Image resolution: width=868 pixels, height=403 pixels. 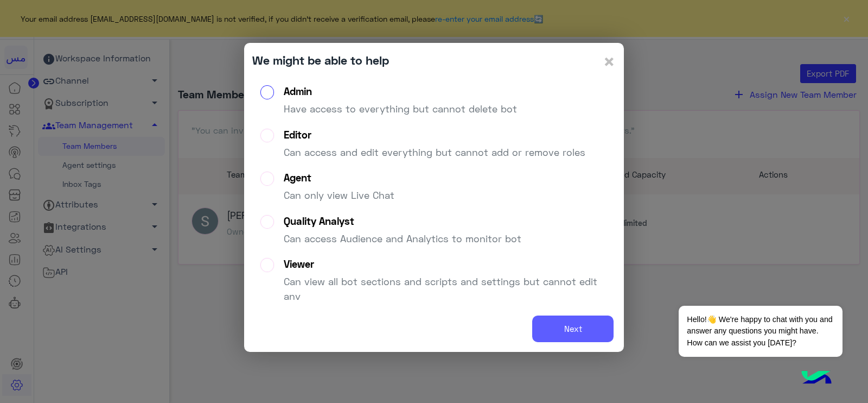 What do you see at coordinates (339, 178) in the screenshot?
I see `div: Agent` at bounding box center [339, 178].